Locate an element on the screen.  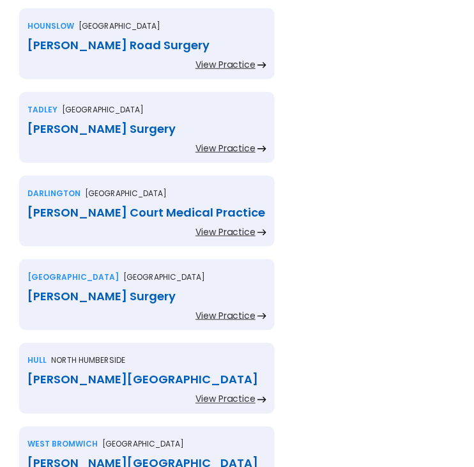
div: Darlington is located at coordinates (54, 194).